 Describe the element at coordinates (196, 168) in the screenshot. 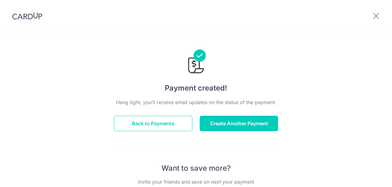

I see `p: Want to save more?` at that location.